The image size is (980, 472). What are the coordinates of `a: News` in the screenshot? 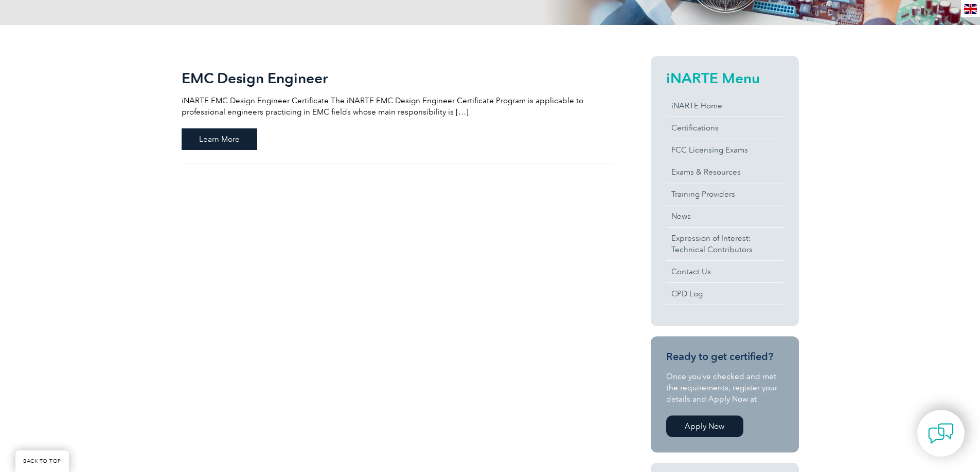 It's located at (725, 216).